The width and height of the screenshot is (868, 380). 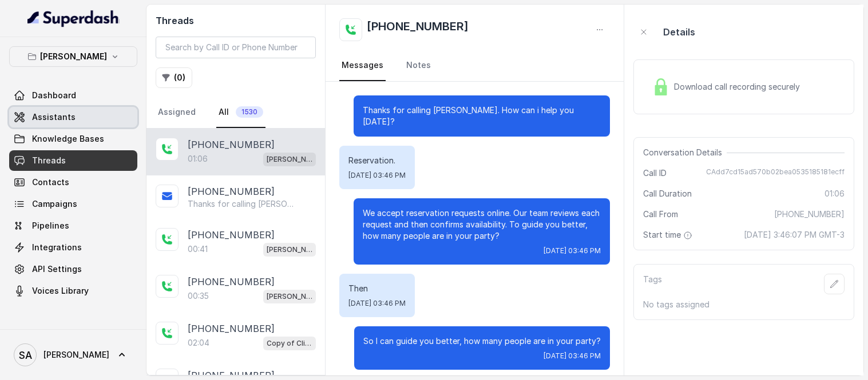 What do you see at coordinates (73, 269) in the screenshot?
I see `a: API Settings` at bounding box center [73, 269].